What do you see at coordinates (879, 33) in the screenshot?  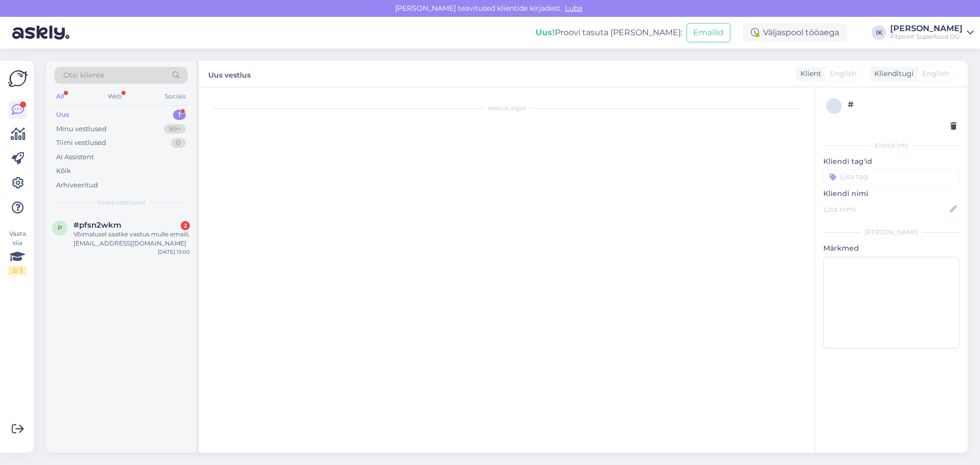 I see `div: IK` at bounding box center [879, 33].